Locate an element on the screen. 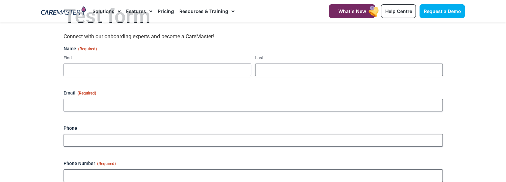 The image size is (506, 182). p: Connect with our onboarding experts and become a CareMaster! is located at coordinates (253, 37).